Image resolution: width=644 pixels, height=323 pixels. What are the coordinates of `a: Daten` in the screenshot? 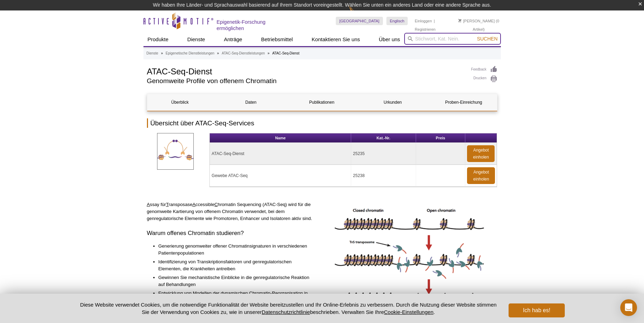 It's located at (251, 102).